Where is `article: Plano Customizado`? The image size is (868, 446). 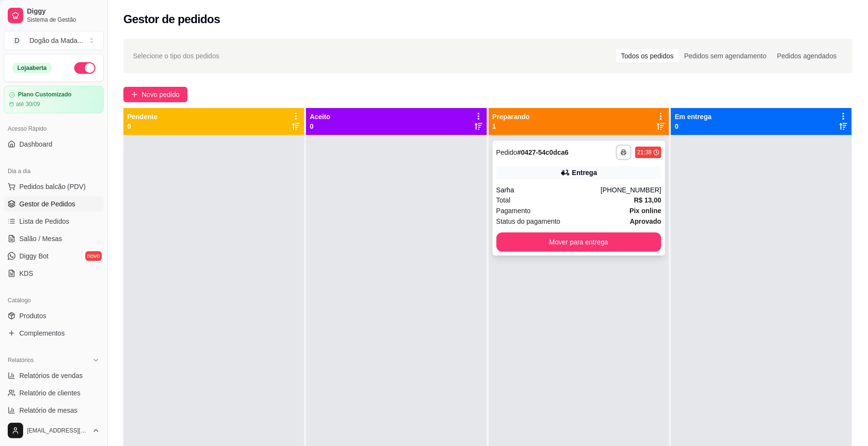 article: Plano Customizado is located at coordinates (44, 95).